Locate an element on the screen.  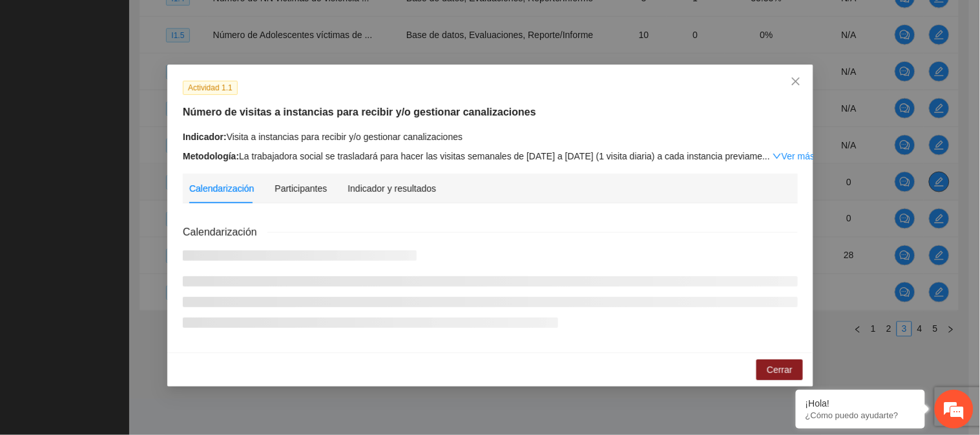
div: Calendarización is located at coordinates (221, 188).